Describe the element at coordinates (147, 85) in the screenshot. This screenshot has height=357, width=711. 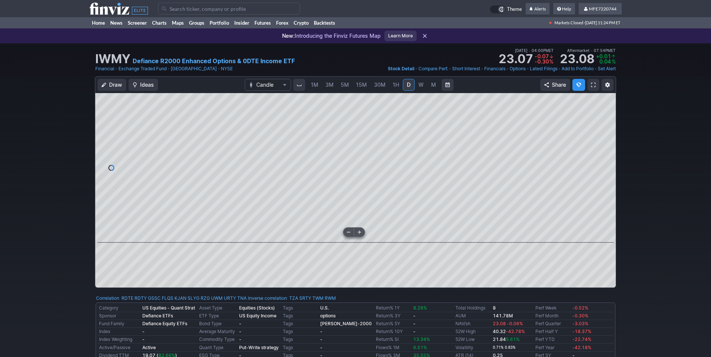
I see `span: Ideas` at that location.